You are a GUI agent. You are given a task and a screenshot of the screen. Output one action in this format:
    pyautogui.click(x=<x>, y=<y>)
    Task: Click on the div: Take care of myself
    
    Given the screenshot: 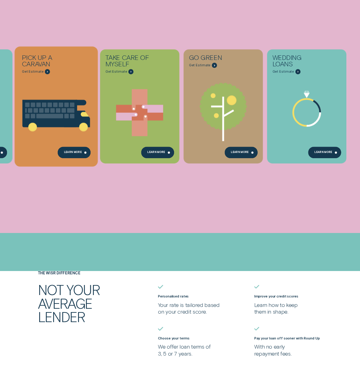 What is the action you would take?
    pyautogui.click(x=131, y=62)
    